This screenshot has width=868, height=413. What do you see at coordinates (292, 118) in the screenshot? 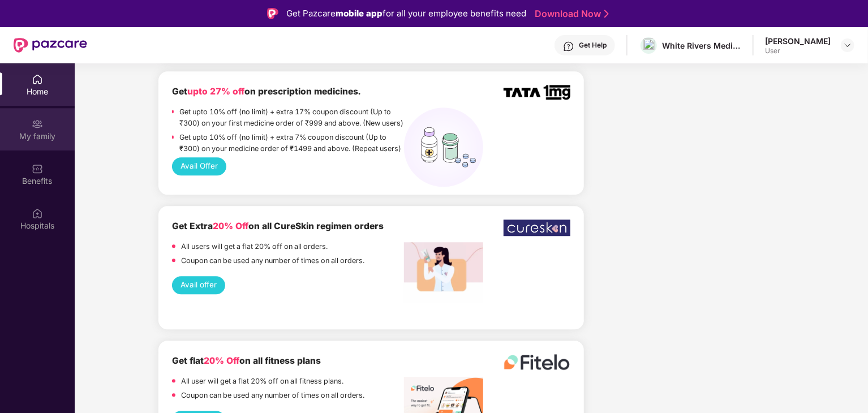
I see `p: Get upto 10% off (no limit) + extra 17% coupon discount (Up to ₹300) on your first medicine order...` at bounding box center [292, 118].